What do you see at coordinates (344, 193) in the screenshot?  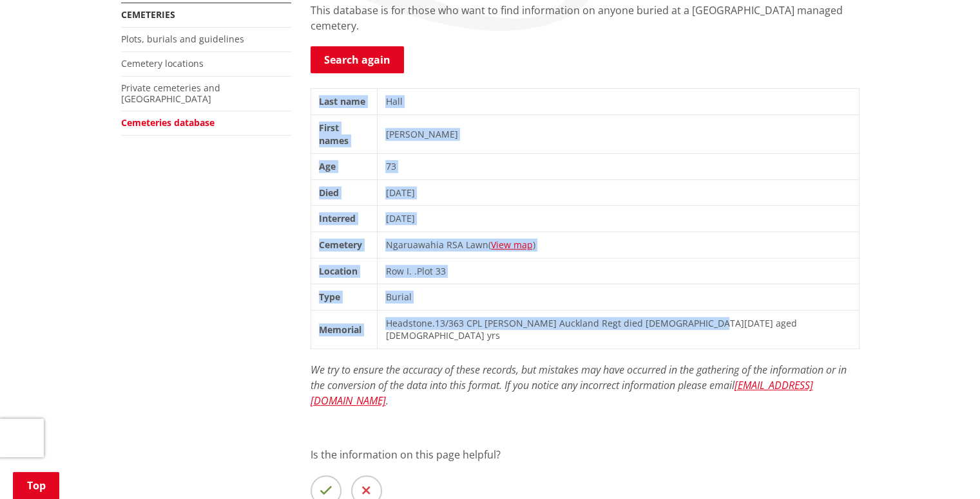 I see `th: Died` at bounding box center [344, 193].